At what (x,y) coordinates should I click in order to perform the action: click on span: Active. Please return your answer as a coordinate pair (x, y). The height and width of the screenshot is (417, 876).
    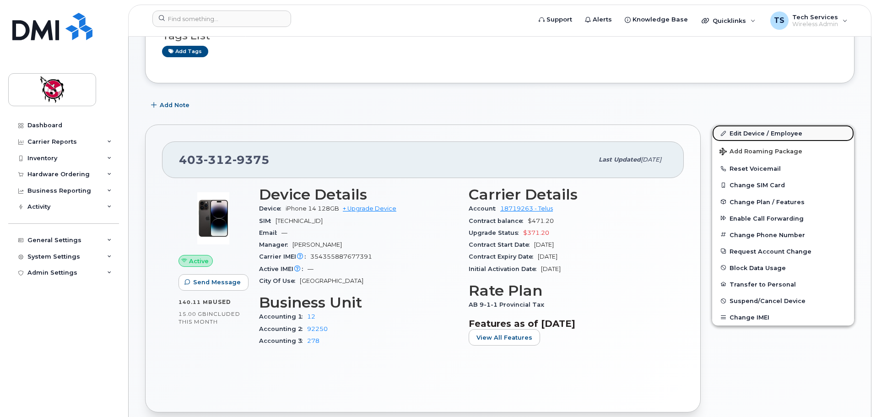
    Looking at the image, I should click on (199, 261).